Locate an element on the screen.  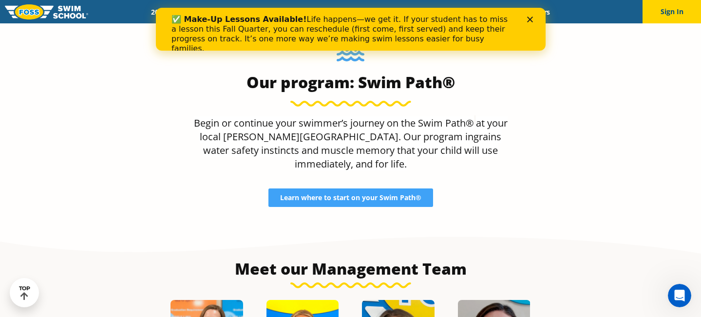
a: About FOSS is located at coordinates (357, 12).